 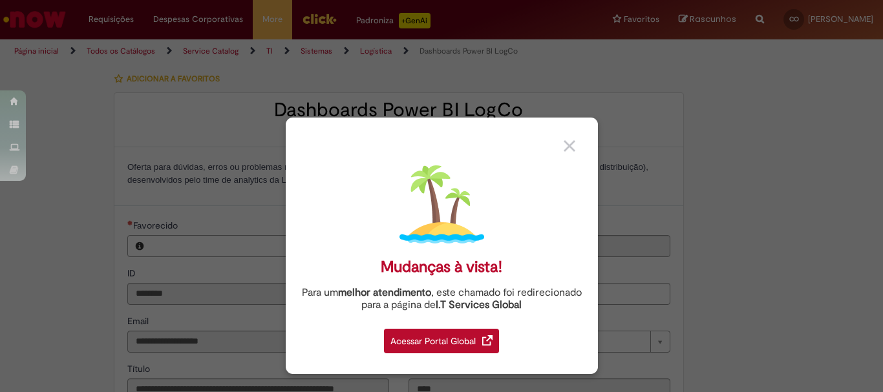 I want to click on strong: melhor atendimento, so click(x=385, y=293).